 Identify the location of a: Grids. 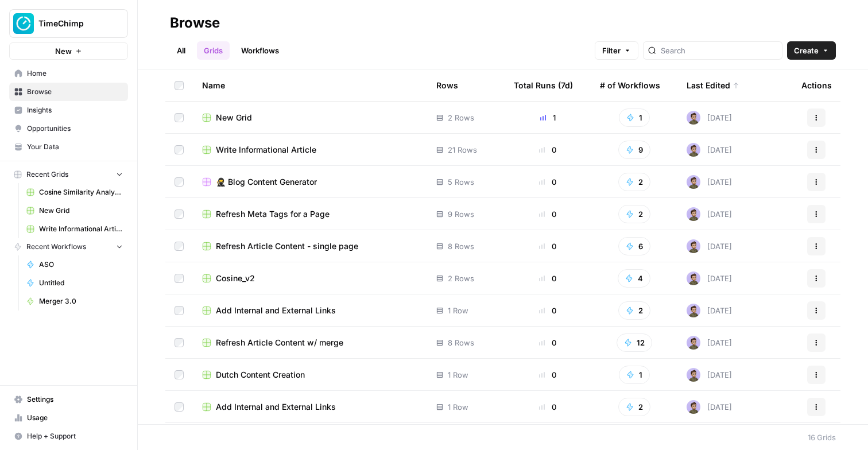
(213, 50).